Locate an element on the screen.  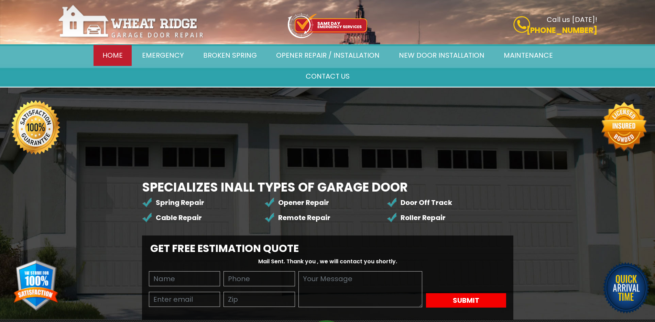
input: Zip is located at coordinates (259, 300).